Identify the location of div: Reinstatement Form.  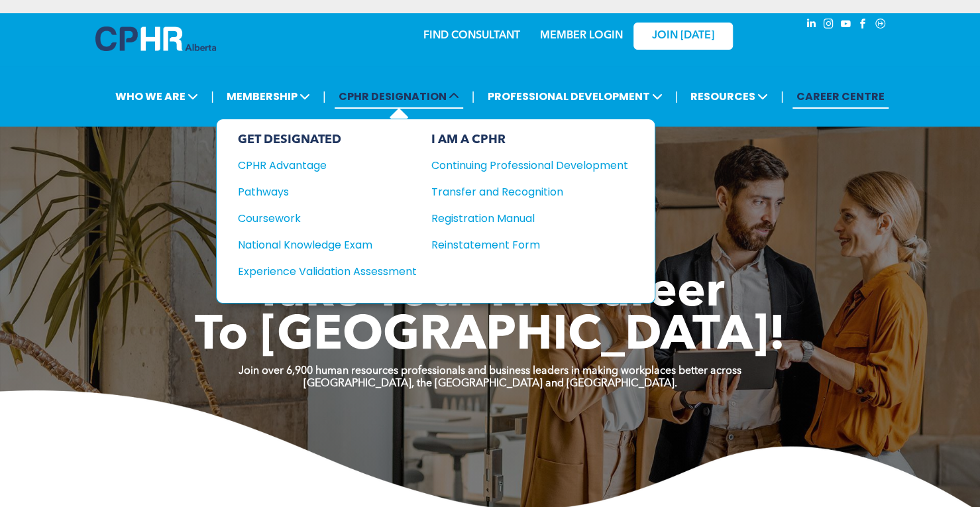
(519, 244).